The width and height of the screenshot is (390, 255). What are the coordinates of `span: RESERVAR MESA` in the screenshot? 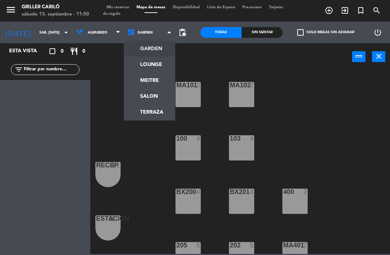 It's located at (329, 10).